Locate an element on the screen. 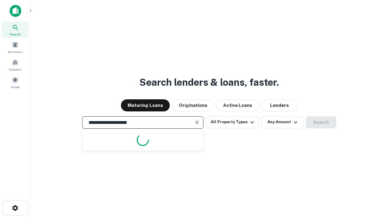 This screenshot has width=388, height=218. div: Search is located at coordinates (15, 30).